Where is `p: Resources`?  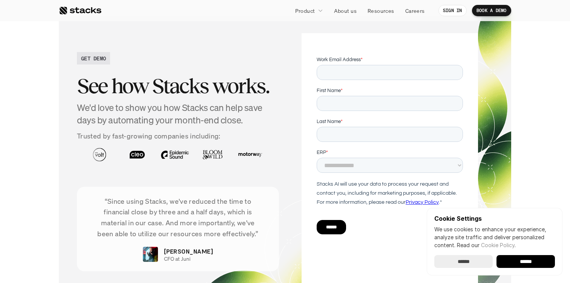 p: Resources is located at coordinates (381, 11).